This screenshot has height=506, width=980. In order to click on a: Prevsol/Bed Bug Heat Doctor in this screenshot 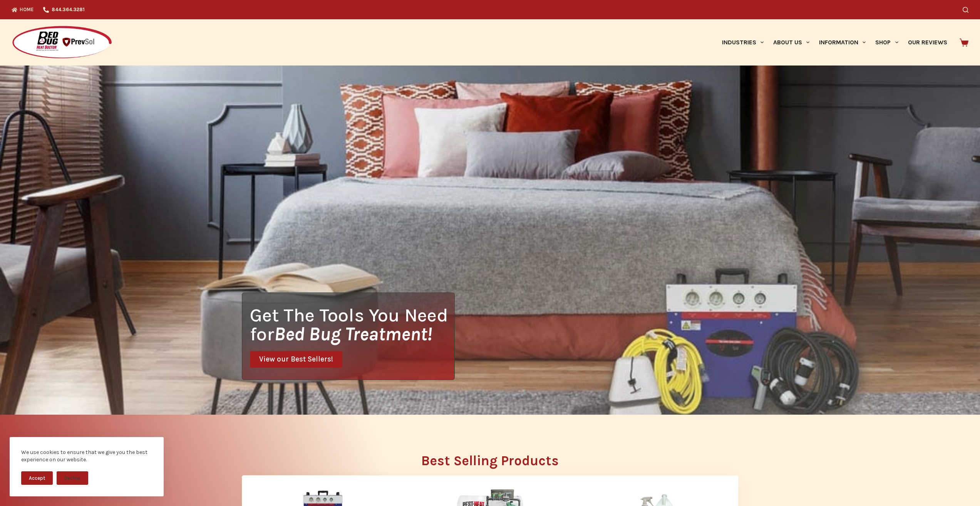, I will do `click(62, 42)`.